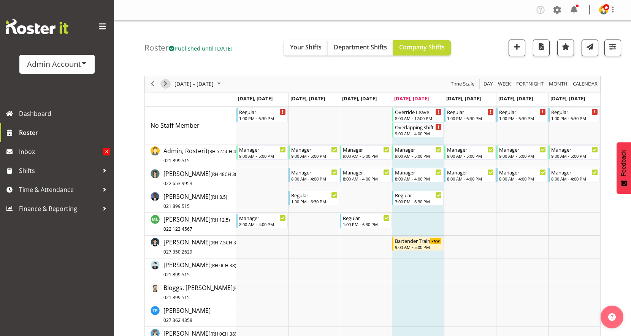 This screenshot has width=631, height=336. Describe the element at coordinates (470, 175) in the screenshot. I see `div: Doe, Jane"s event - Manager Begin From Friday, October 3, 2025 at 8:00:00 AM GMT+07:00 Ends At Fr...` at that location.